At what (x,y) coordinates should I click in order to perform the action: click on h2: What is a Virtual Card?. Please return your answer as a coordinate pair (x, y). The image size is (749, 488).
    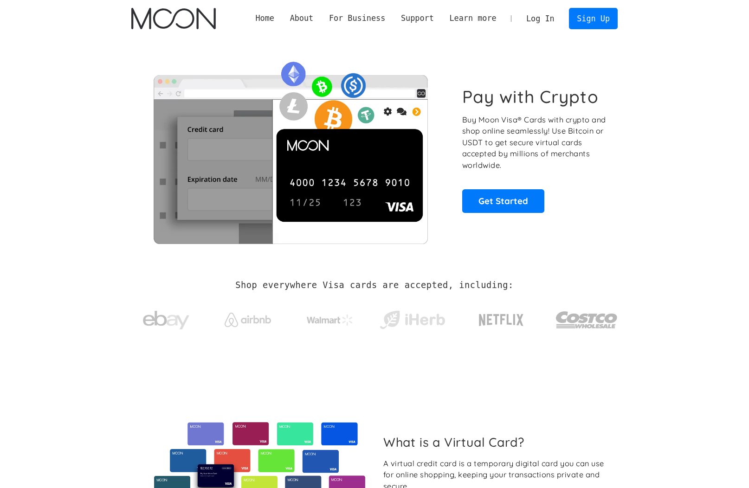
    Looking at the image, I should click on (496, 442).